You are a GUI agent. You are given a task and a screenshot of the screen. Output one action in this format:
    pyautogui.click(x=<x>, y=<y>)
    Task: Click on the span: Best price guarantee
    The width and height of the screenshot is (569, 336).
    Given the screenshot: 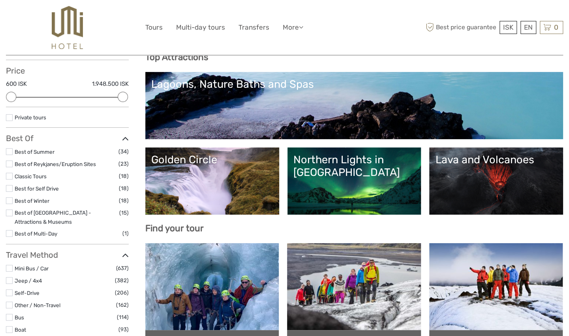 What is the action you would take?
    pyautogui.click(x=461, y=27)
    